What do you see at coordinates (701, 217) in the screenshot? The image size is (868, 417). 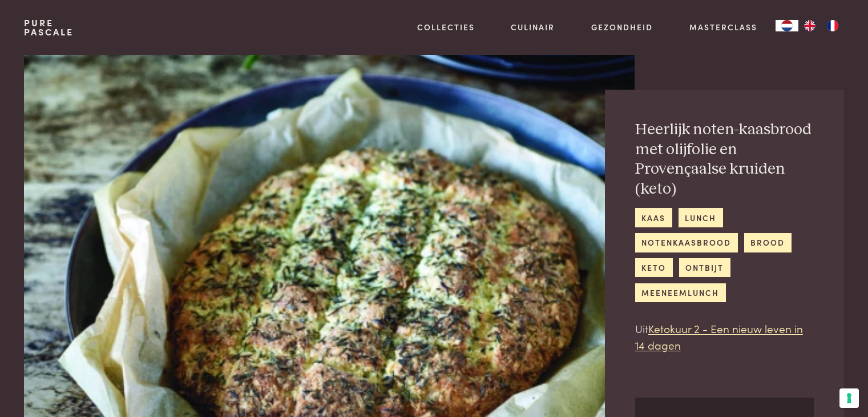 I see `a: lunch` at bounding box center [701, 217].